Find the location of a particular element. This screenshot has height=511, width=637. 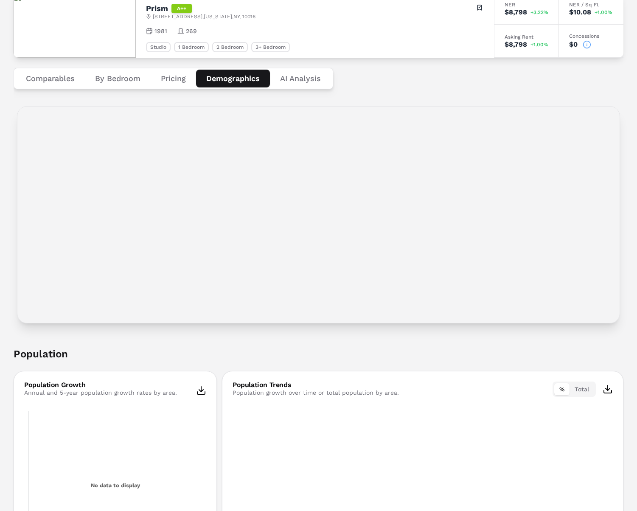

div: Population Trends is located at coordinates (316, 385).